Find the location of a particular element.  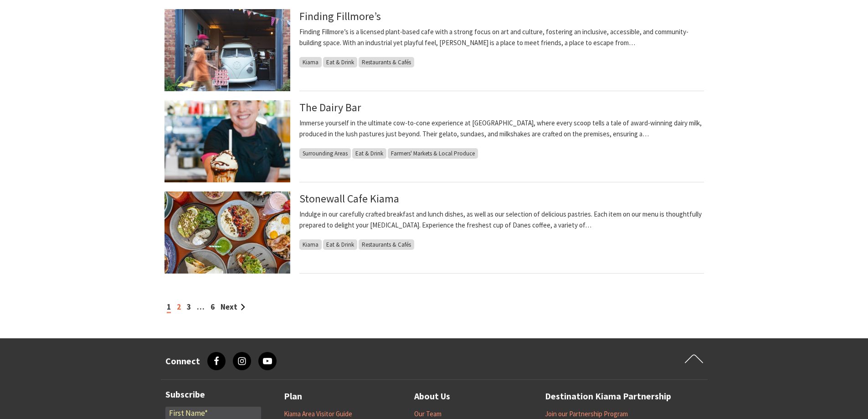

a: Kiama Area Visitor Guide is located at coordinates (318, 414).